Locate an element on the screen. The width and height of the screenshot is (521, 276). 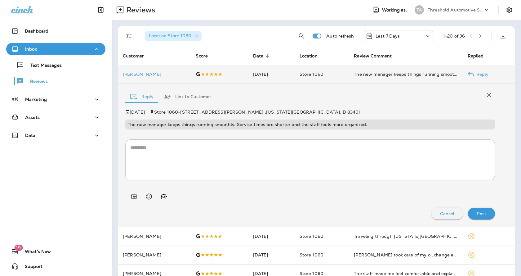
button: Inbox is located at coordinates (56, 49).